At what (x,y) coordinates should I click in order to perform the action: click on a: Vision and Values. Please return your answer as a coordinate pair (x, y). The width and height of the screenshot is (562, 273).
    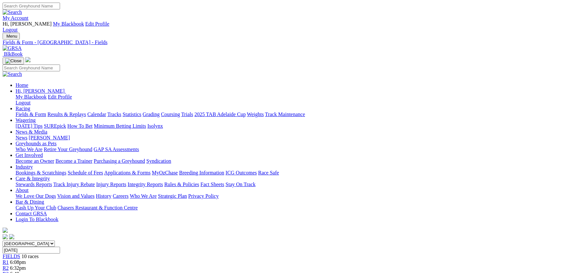
    Looking at the image, I should click on (76, 196).